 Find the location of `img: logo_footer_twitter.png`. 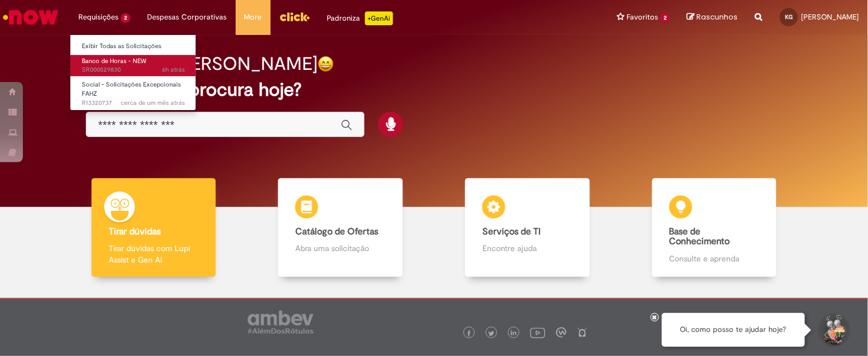

img: logo_footer_twitter.png is located at coordinates (492, 334).